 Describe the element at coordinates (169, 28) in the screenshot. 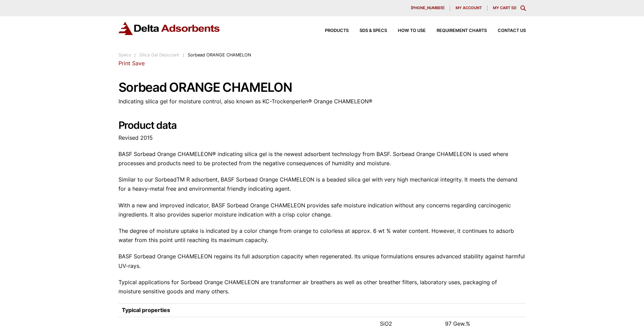

I see `img: Delta Adsorbents` at that location.